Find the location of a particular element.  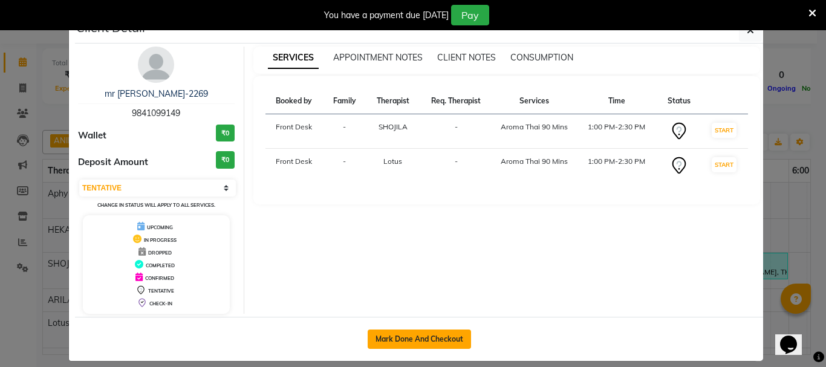

span: SERVICES is located at coordinates (293, 58).